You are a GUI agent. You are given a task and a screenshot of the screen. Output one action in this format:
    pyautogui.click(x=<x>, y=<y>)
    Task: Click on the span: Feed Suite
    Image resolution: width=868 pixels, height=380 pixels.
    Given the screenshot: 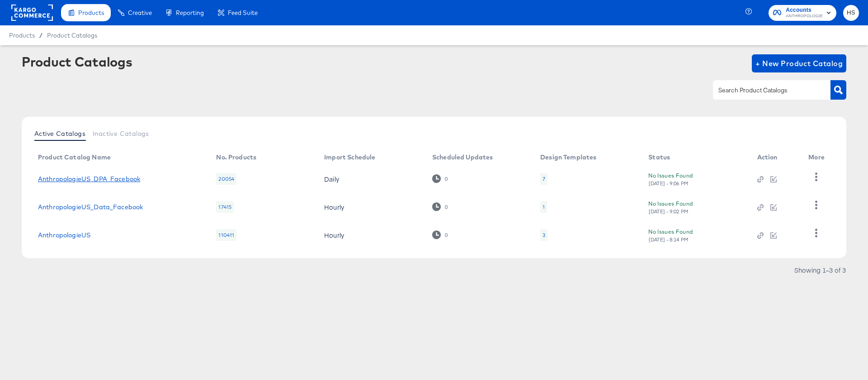 What is the action you would take?
    pyautogui.click(x=243, y=13)
    